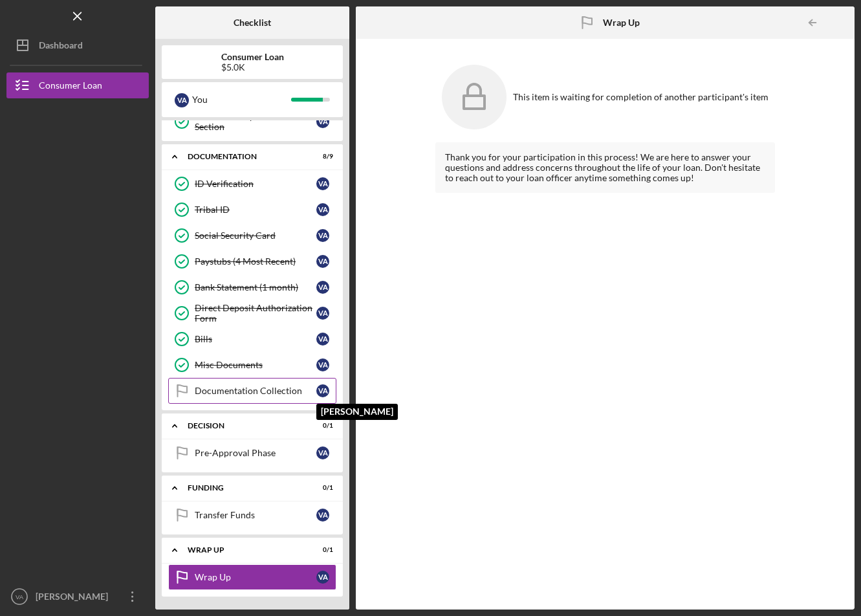 This screenshot has width=861, height=616. Describe the element at coordinates (242, 99) in the screenshot. I see `div: You` at that location.